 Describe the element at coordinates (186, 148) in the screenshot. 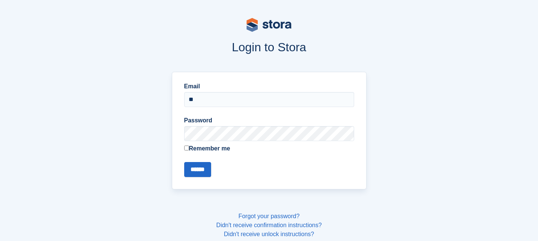

I see `input: Remember me` at that location.